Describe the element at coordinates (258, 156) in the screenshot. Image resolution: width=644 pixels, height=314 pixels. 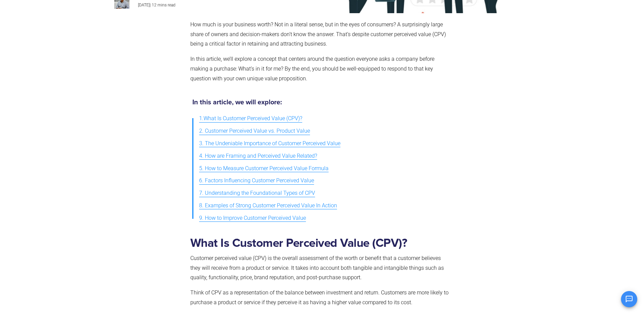
I see `span: 4. How are Framing and Perceived Value Related?` at that location.